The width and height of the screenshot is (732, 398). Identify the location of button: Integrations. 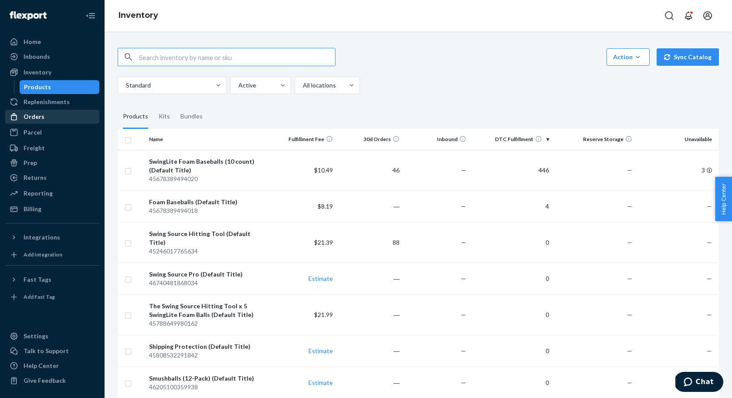
(52, 237).